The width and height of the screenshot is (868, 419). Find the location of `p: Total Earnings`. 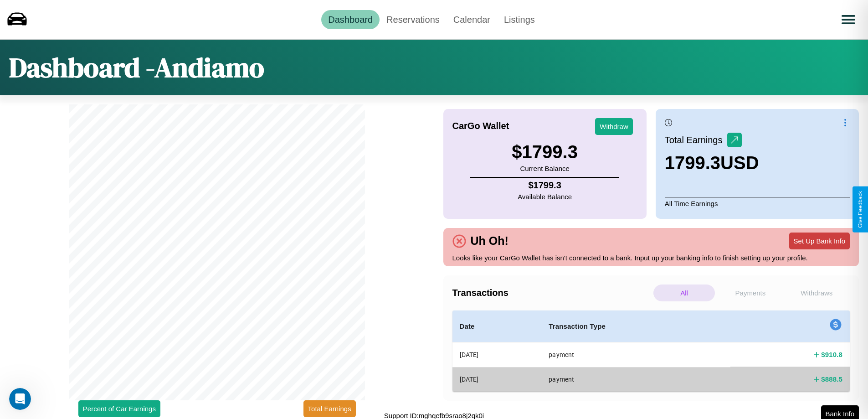

p: Total Earnings is located at coordinates (696, 140).